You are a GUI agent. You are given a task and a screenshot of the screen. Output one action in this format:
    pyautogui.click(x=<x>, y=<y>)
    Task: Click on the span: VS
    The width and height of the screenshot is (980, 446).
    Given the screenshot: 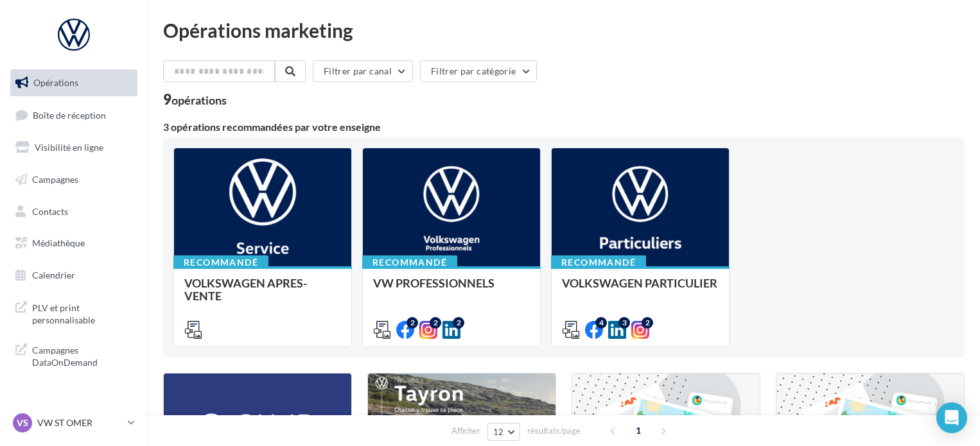 What is the action you would take?
    pyautogui.click(x=22, y=423)
    